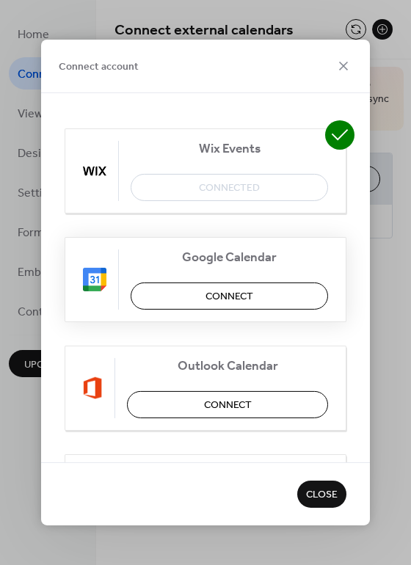 The width and height of the screenshot is (411, 565). I want to click on img: google, so click(95, 279).